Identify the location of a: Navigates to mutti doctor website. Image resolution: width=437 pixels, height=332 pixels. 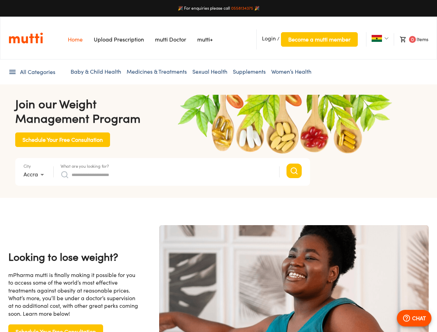
(170, 39).